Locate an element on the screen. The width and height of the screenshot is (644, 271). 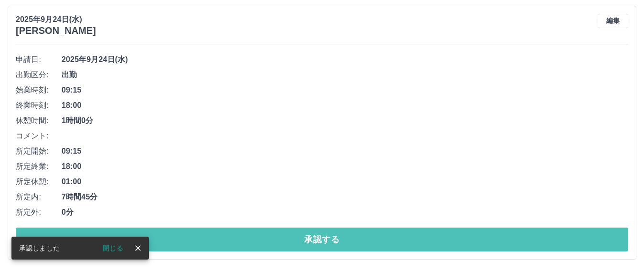
div: 承認しました is located at coordinates (39, 248).